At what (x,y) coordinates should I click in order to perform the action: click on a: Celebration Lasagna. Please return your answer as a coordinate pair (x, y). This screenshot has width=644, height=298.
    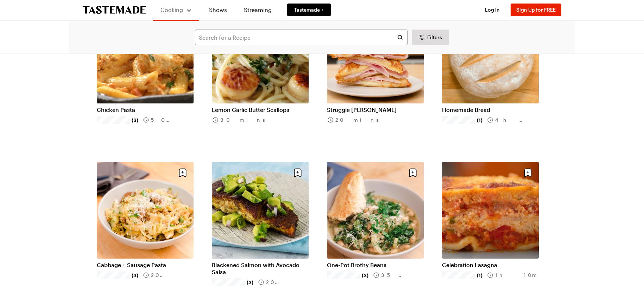
    Looking at the image, I should click on (490, 265).